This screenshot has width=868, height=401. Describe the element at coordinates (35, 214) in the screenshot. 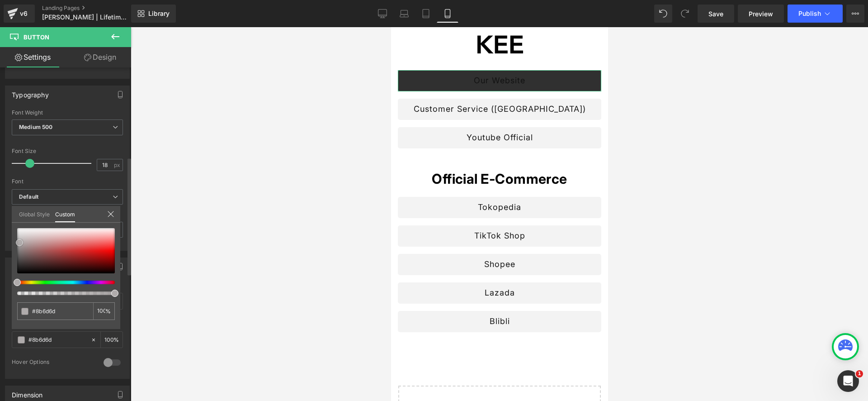

I see `a: Global Style` at that location.